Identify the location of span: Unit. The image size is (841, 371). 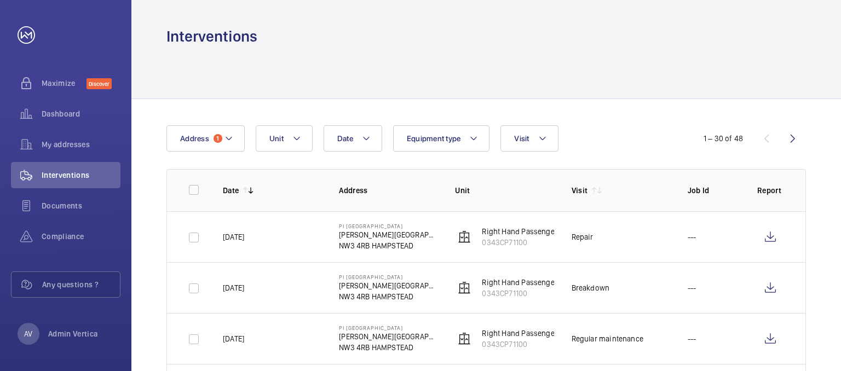
(277, 139).